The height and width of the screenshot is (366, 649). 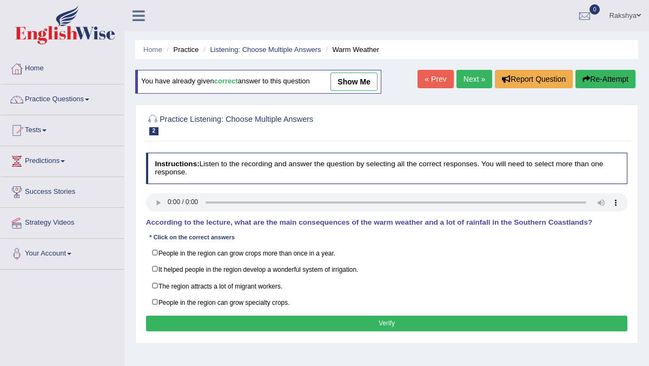 I want to click on h4: According to the lecture, what are the main consequences of the warm weather and a lot of rainfal..., so click(x=387, y=222).